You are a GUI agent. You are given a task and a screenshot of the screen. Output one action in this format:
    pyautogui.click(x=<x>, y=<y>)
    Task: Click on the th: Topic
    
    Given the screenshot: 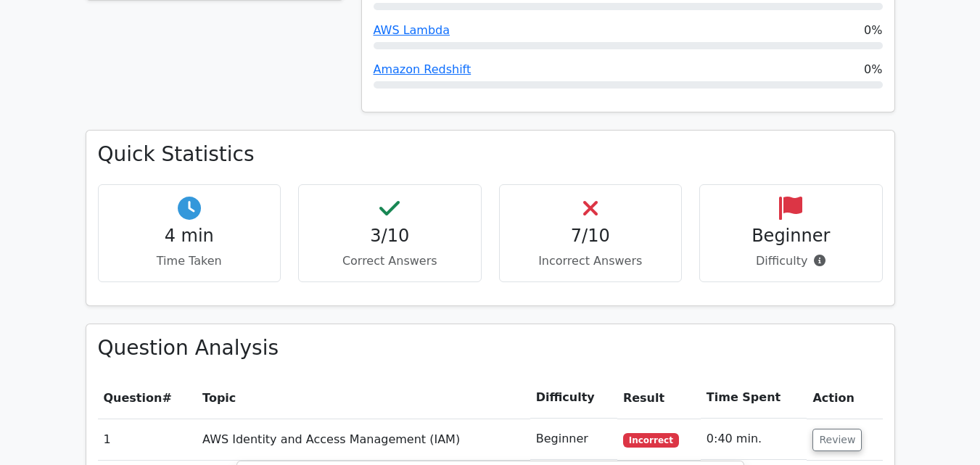 What is the action you would take?
    pyautogui.click(x=363, y=398)
    